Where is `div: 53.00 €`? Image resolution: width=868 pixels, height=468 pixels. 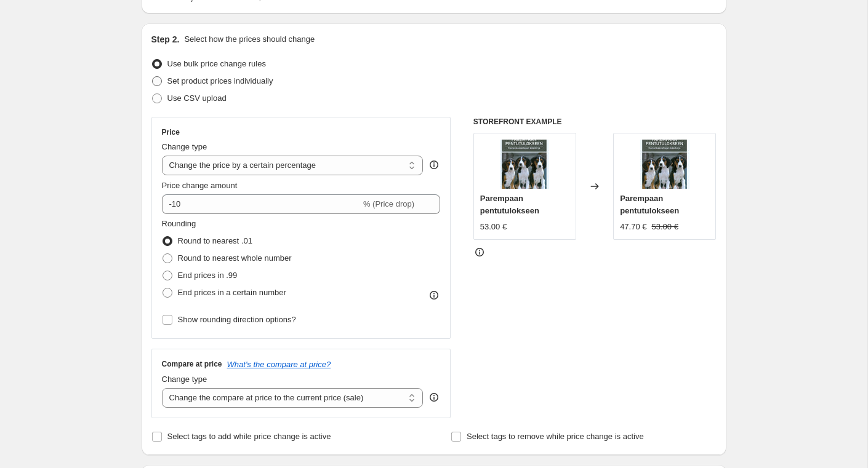 div: 53.00 € is located at coordinates (493, 227).